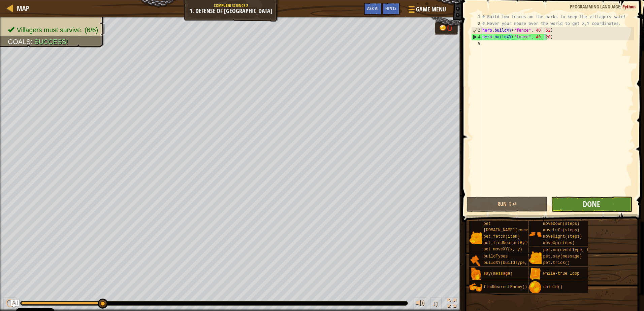  What do you see at coordinates (575, 250) in the screenshot?
I see `span: pet.on(eventType, handler)` at bounding box center [575, 250].